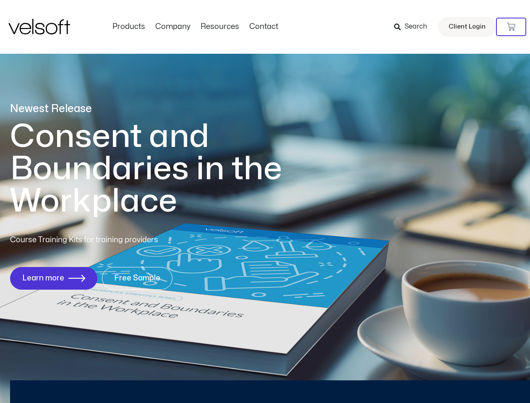 The width and height of the screenshot is (530, 403). I want to click on h1: Consent and Boundaries in the Workplace, so click(163, 169).